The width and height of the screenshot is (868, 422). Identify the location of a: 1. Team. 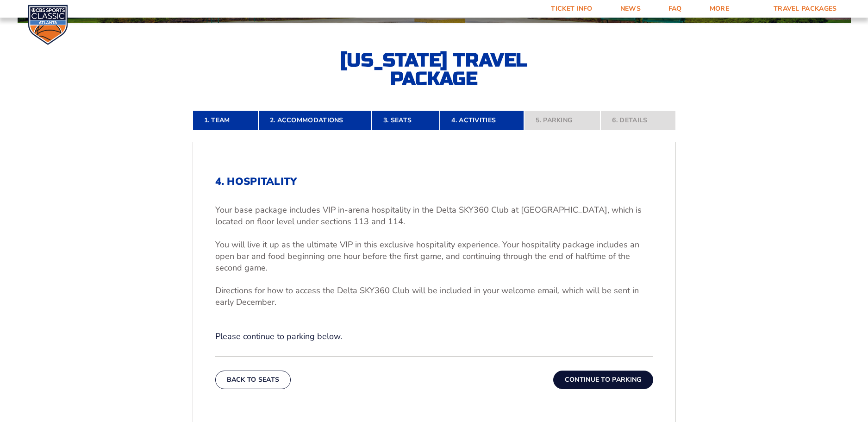
(225, 120).